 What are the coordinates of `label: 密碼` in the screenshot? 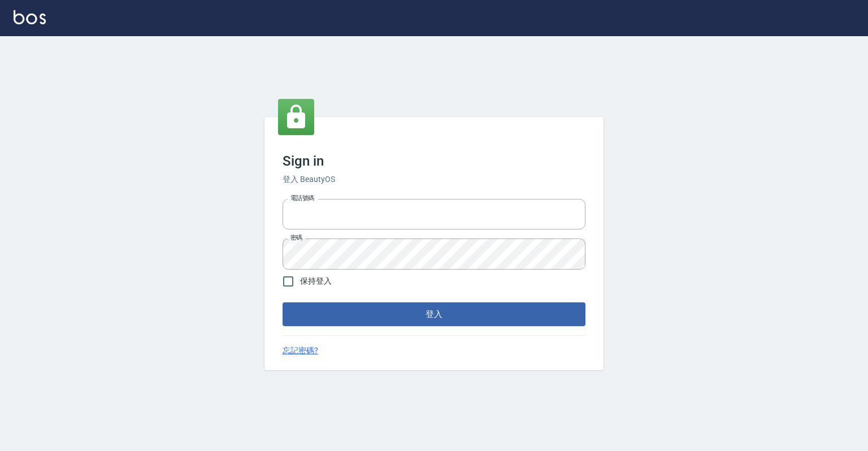 It's located at (296, 238).